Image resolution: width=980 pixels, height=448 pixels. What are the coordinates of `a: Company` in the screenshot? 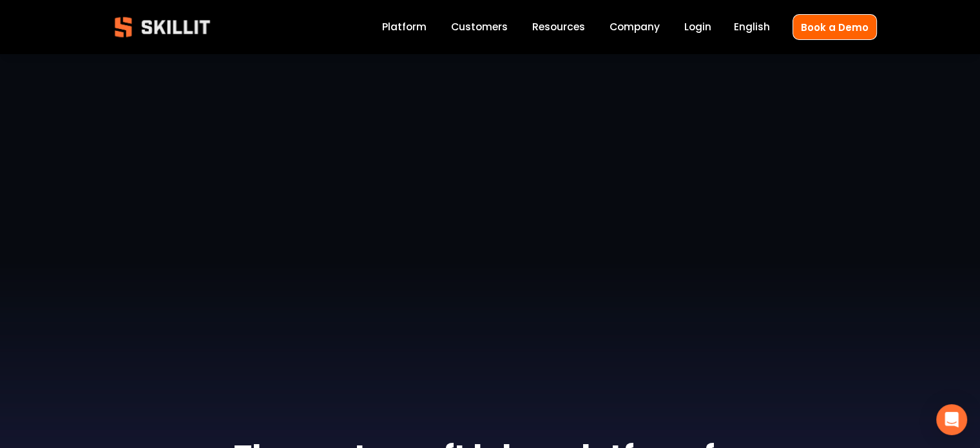 It's located at (634, 27).